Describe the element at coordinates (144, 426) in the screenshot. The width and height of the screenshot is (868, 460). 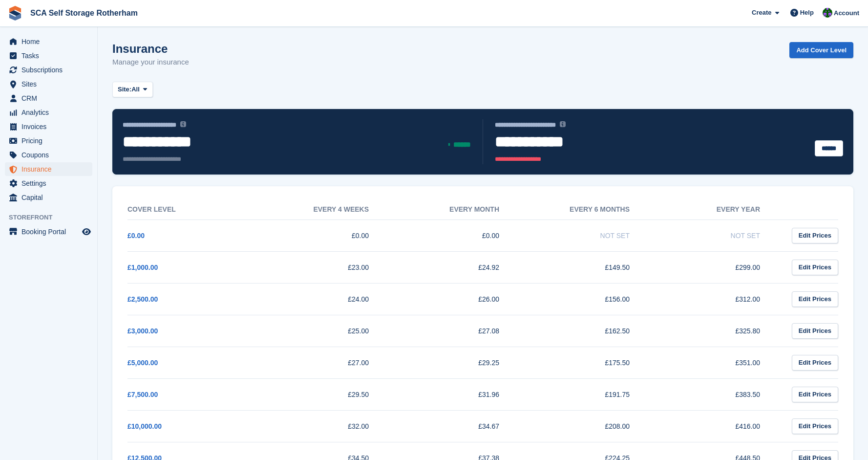
I see `a: £10,000.00` at that location.